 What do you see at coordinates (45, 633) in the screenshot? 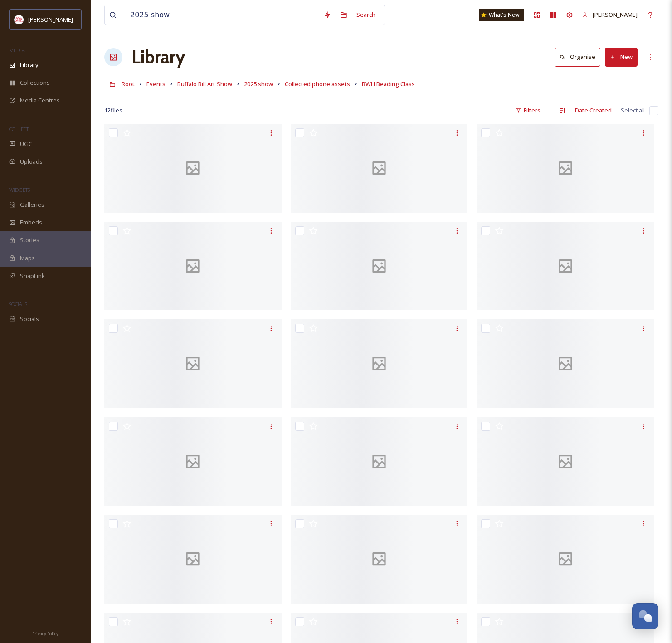
I see `a: Privacy Policy` at bounding box center [45, 633].